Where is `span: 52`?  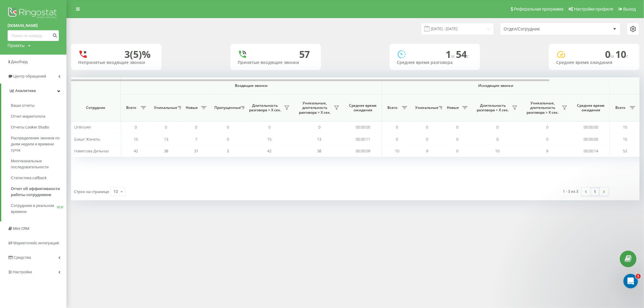 span: 52 is located at coordinates (625, 151).